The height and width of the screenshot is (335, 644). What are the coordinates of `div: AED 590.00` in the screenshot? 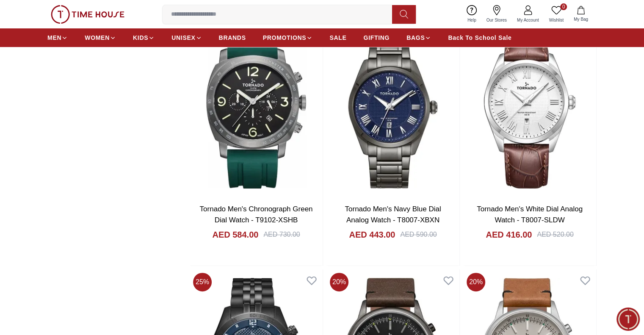 It's located at (418, 234).